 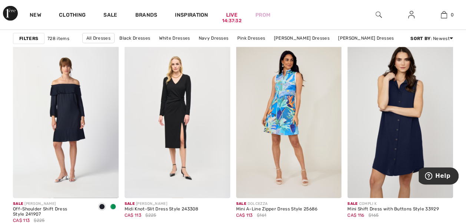 What do you see at coordinates (259, 48) in the screenshot?
I see `a: Short Dresses` at bounding box center [259, 48].